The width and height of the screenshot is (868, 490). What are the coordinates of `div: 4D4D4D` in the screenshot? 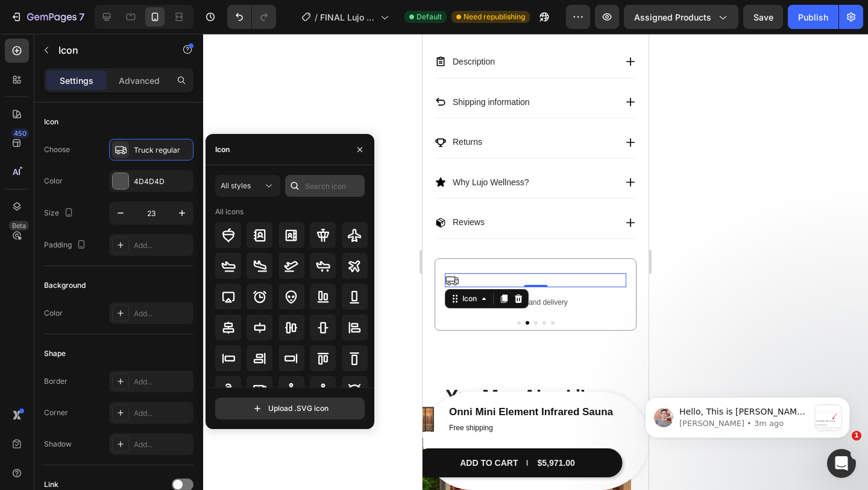 It's located at (162, 182).